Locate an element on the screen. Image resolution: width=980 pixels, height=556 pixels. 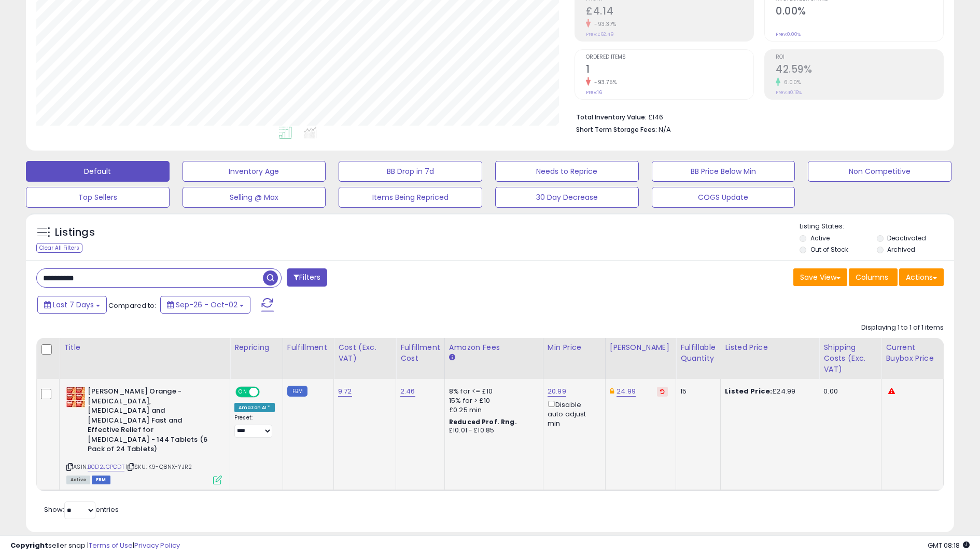
span: OFF is located at coordinates (266, 392).